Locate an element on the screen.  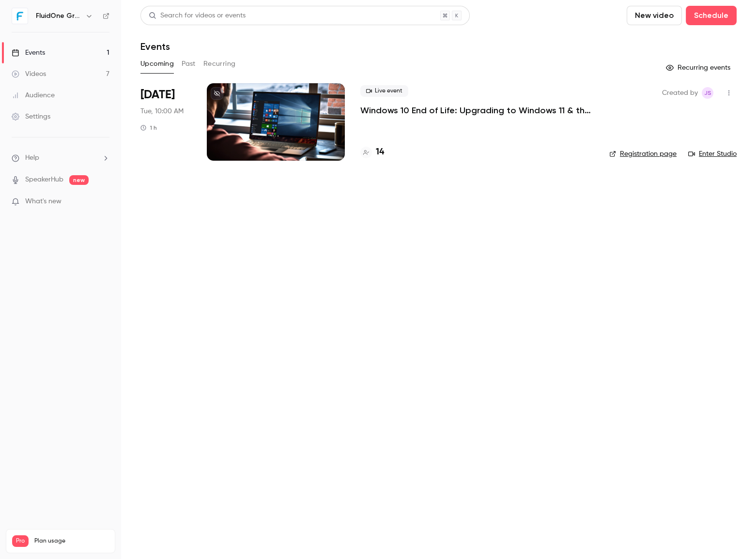
div: Audience is located at coordinates (33, 95).